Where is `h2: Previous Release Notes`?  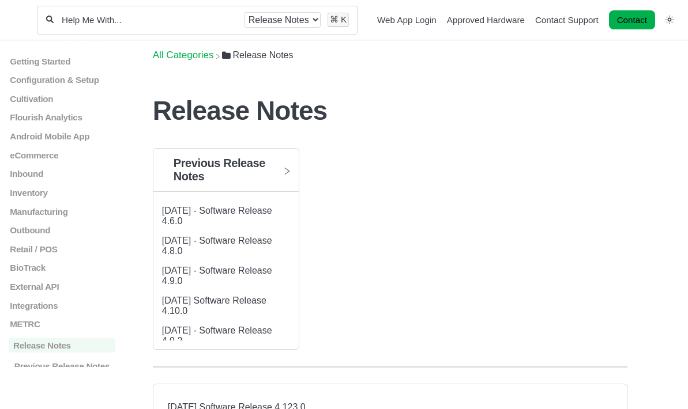 h2: Previous Release Notes is located at coordinates (223, 170).